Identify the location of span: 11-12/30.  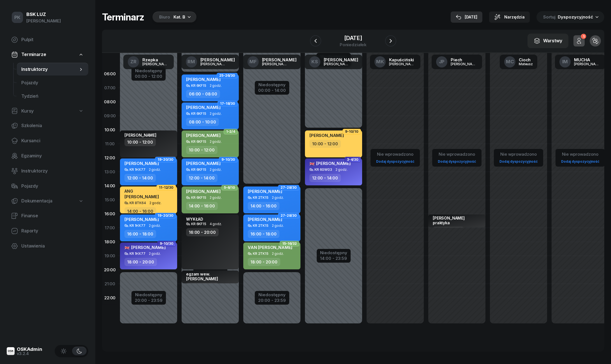
(166, 188).